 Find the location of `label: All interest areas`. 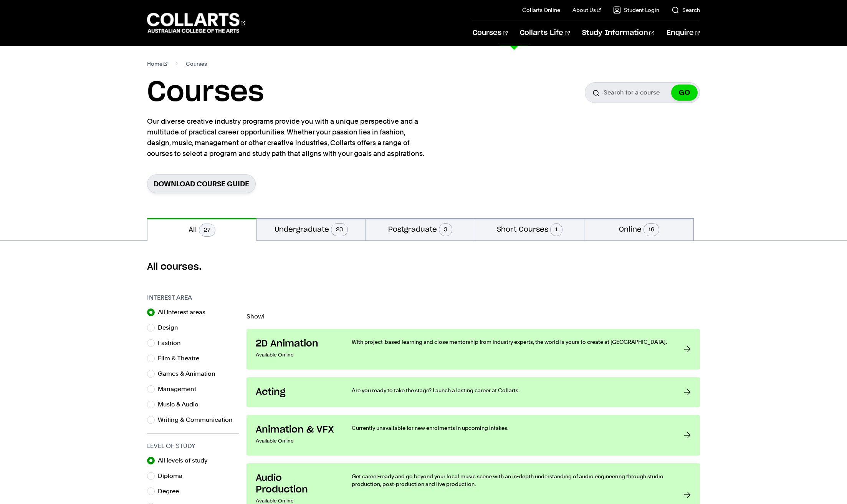

label: All interest areas is located at coordinates (185, 312).